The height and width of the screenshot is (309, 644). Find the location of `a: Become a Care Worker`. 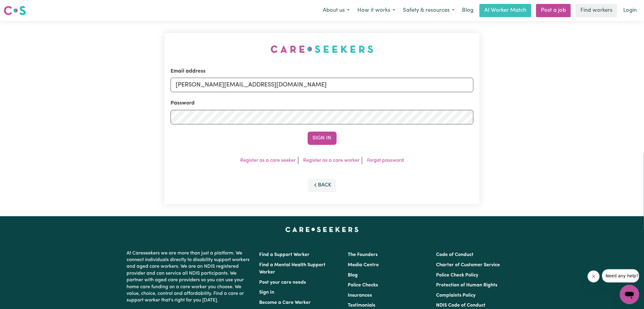

a: Become a Care Worker is located at coordinates (285, 303).